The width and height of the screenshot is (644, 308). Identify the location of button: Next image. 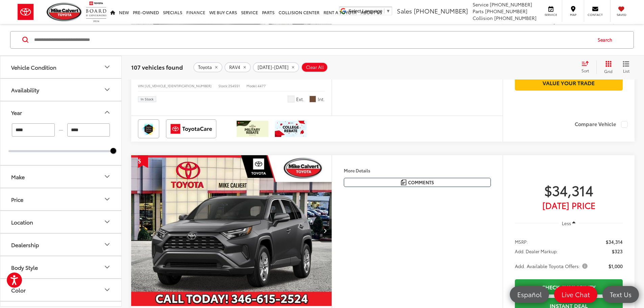
(325, 231).